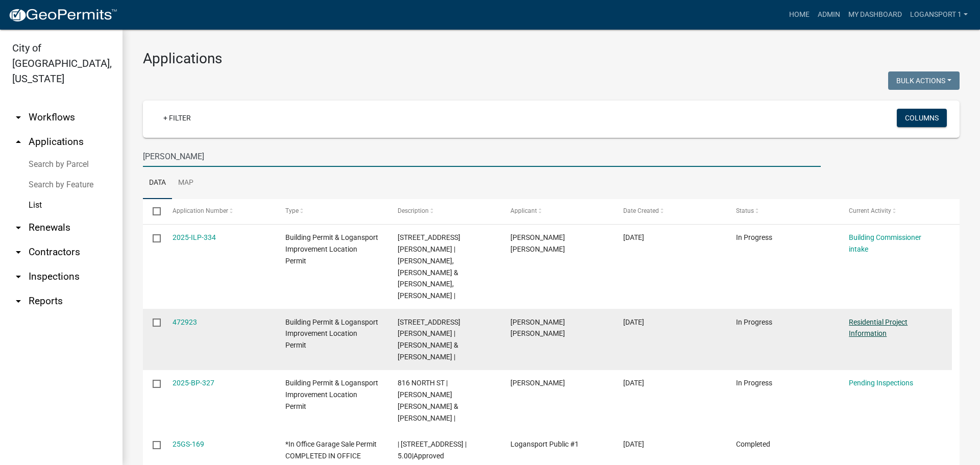 The image size is (980, 465). I want to click on a: 472923, so click(185, 322).